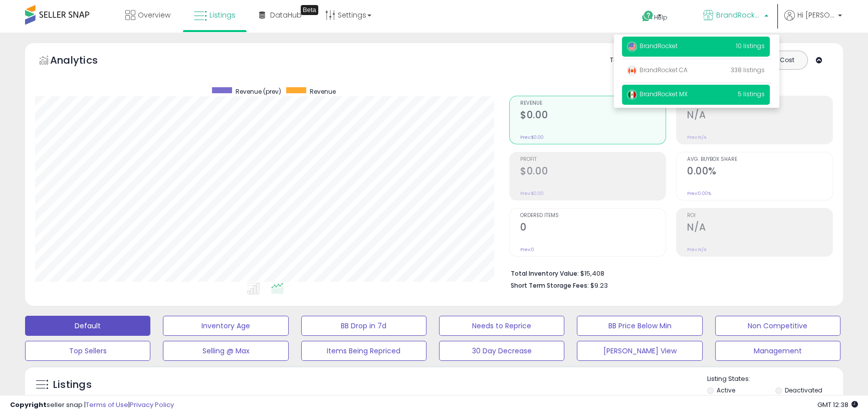 The height and width of the screenshot is (415, 868). What do you see at coordinates (364, 326) in the screenshot?
I see `button: BB Drop in 7d` at bounding box center [364, 326].